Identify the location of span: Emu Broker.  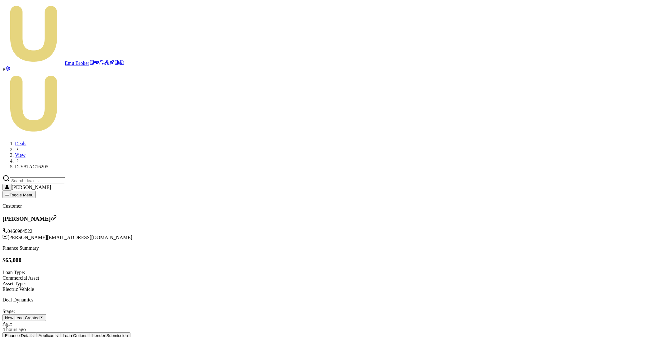
(77, 63).